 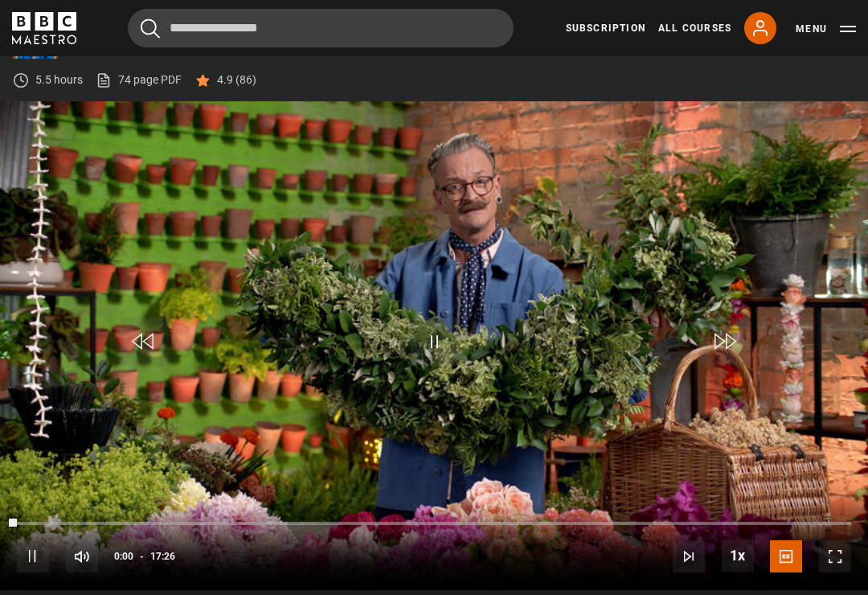 What do you see at coordinates (162, 556) in the screenshot?
I see `span: 17:26` at bounding box center [162, 556].